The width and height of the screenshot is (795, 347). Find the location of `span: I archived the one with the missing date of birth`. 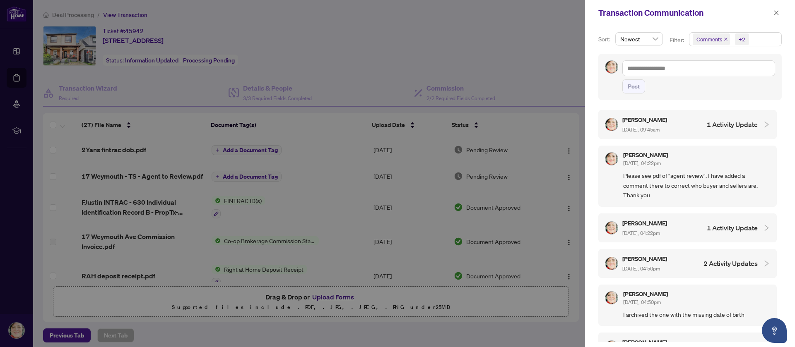

span: I archived the one with the missing date of birth is located at coordinates (696, 315).